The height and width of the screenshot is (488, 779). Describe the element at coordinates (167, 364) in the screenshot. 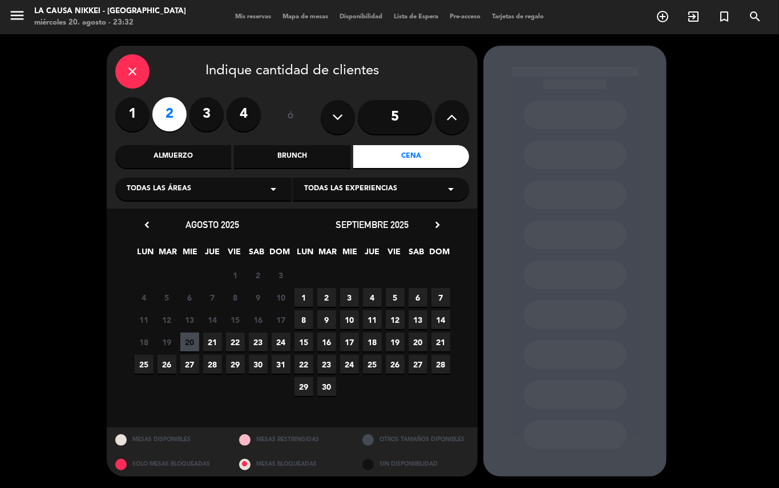

I see `span: 26` at that location.